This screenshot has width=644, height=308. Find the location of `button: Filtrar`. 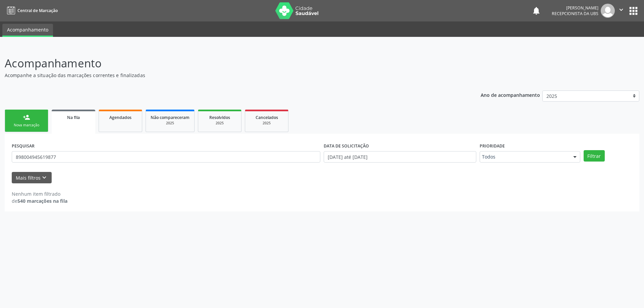

button: Filtrar is located at coordinates (594, 156).